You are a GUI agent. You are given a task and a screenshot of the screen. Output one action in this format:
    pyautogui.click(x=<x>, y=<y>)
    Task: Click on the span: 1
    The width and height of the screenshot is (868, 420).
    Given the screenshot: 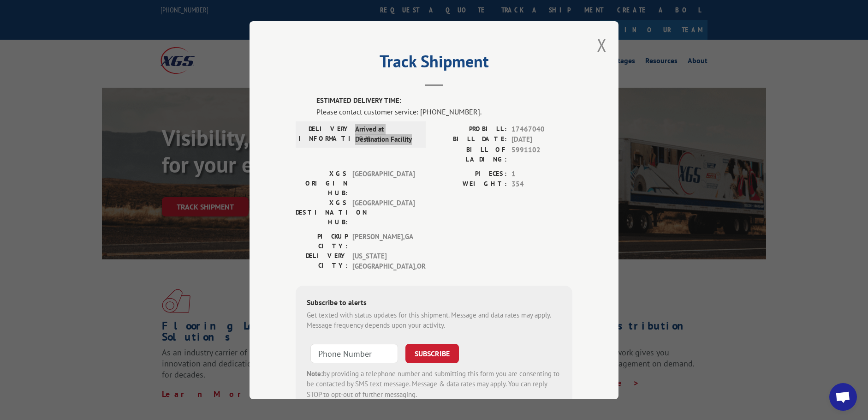 What is the action you would take?
    pyautogui.click(x=542, y=173)
    